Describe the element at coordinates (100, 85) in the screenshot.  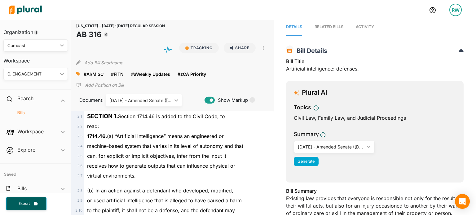
I see `div: Add Position Statement` at that location.